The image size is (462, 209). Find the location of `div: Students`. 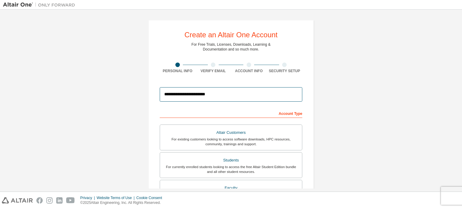

div: Students is located at coordinates (231, 160).